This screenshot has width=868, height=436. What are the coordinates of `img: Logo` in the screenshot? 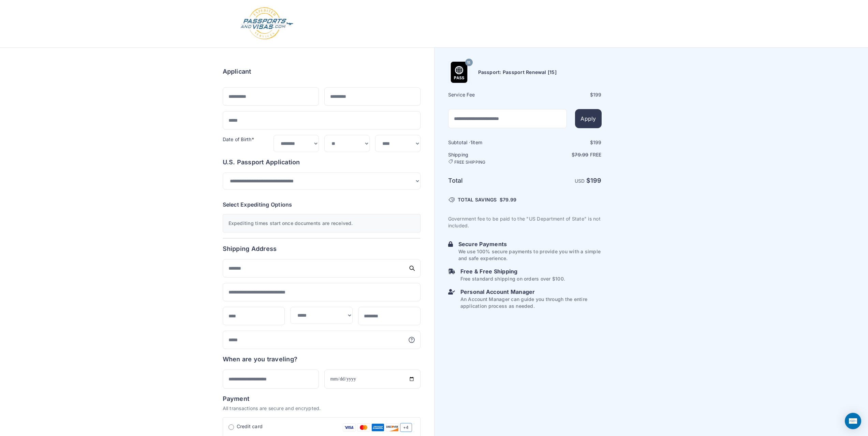 It's located at (266, 23).